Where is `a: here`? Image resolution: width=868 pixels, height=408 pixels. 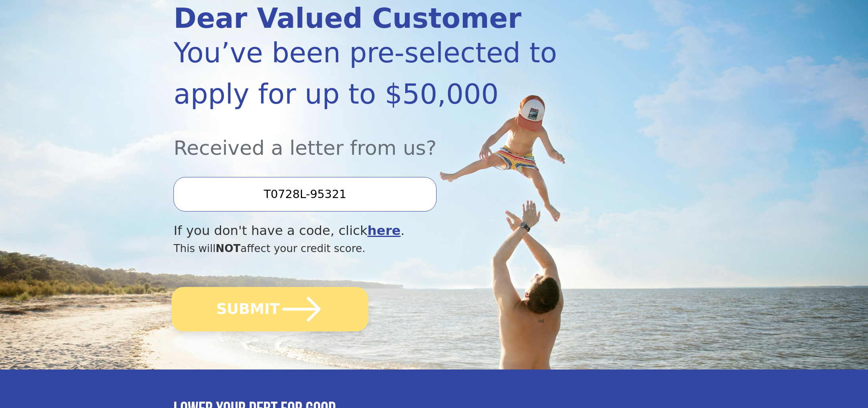
a: here is located at coordinates (385, 230).